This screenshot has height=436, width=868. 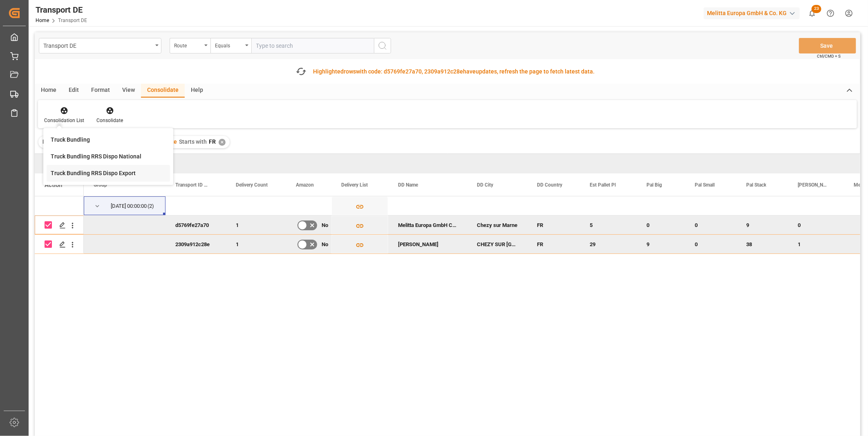 What do you see at coordinates (550, 185) in the screenshot?
I see `span: DD Country` at bounding box center [550, 185].